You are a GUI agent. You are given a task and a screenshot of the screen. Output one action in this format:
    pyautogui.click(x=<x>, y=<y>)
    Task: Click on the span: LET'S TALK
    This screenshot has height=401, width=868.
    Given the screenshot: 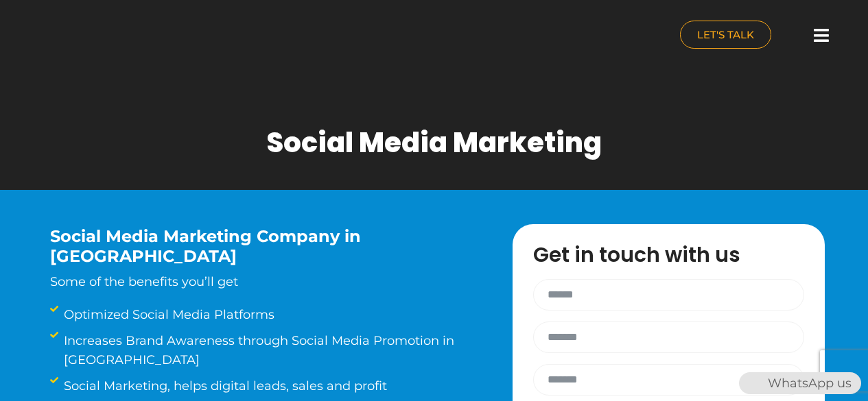 What is the action you would take?
    pyautogui.click(x=725, y=34)
    